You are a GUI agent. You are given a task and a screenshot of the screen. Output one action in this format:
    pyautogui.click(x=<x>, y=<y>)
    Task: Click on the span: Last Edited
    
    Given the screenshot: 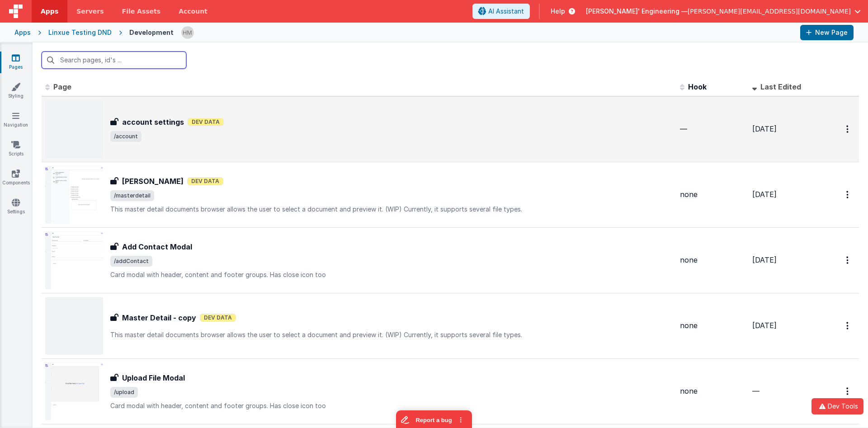 What is the action you would take?
    pyautogui.click(x=781, y=87)
    